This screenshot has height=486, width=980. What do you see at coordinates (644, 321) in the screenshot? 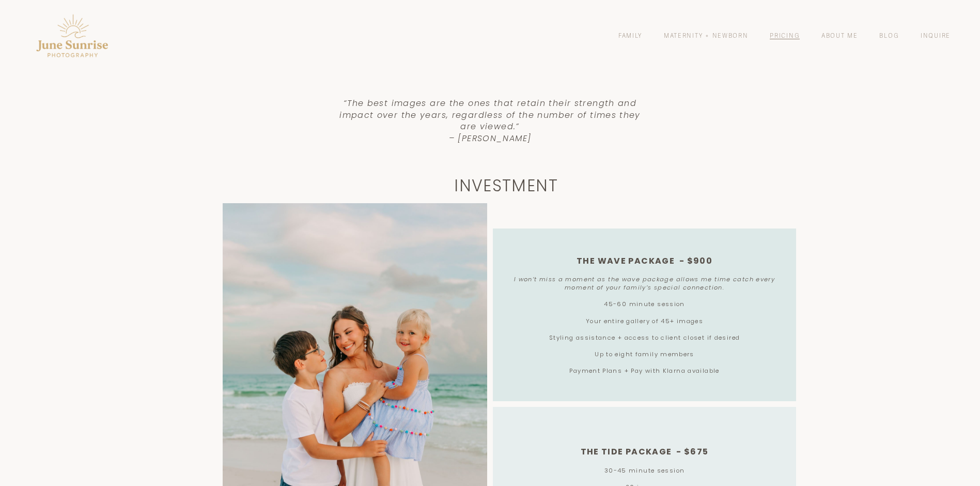
I see `p: Your entire gallery of 45+ images` at bounding box center [644, 321].